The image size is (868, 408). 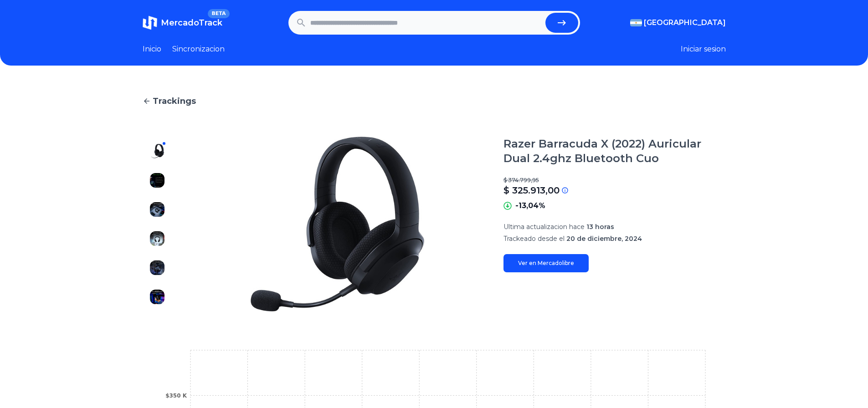 What do you see at coordinates (544, 227) in the screenshot?
I see `span: Ultima actualizacion hace` at bounding box center [544, 227].